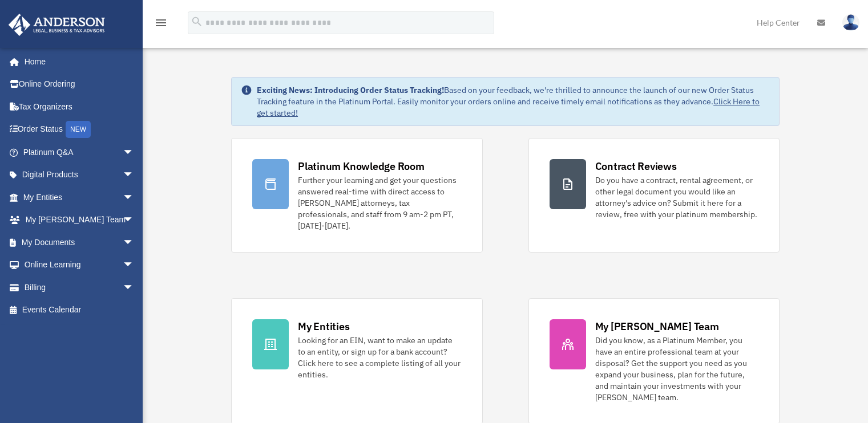  What do you see at coordinates (324, 326) in the screenshot?
I see `div: My Entities` at bounding box center [324, 326].